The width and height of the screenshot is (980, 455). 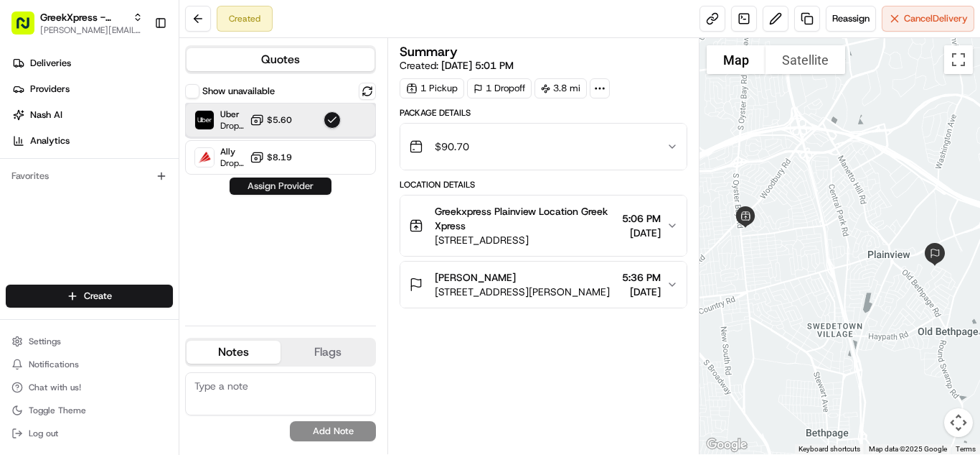 What do you see at coordinates (238, 91) in the screenshot?
I see `label: Show unavailable` at bounding box center [238, 91].